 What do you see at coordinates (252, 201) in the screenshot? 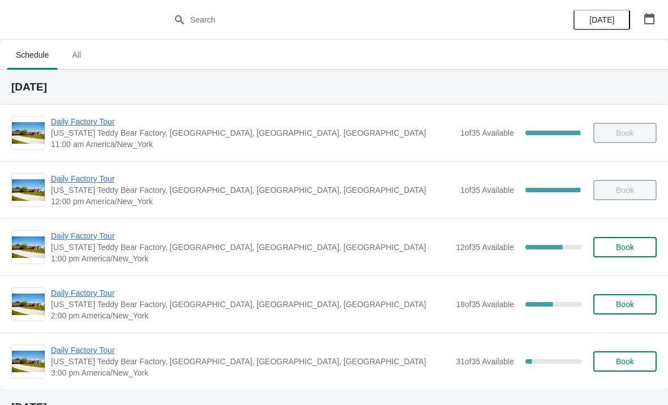
I see `span: 12:00 pm America/New_York` at bounding box center [252, 201].